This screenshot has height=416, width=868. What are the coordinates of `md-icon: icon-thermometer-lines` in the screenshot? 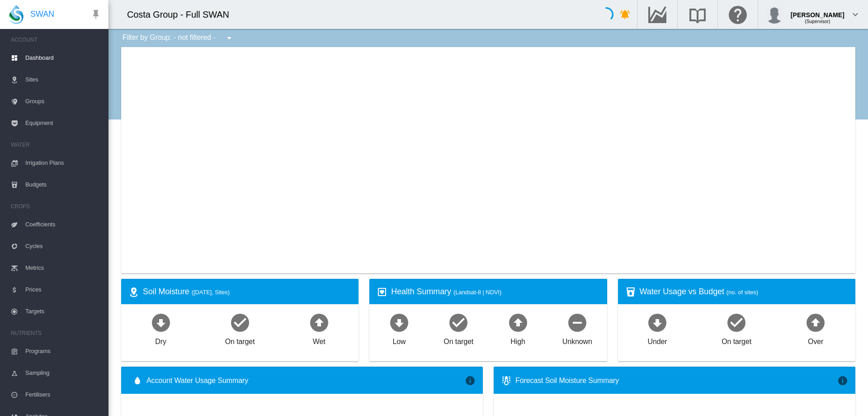 It's located at (506, 381).